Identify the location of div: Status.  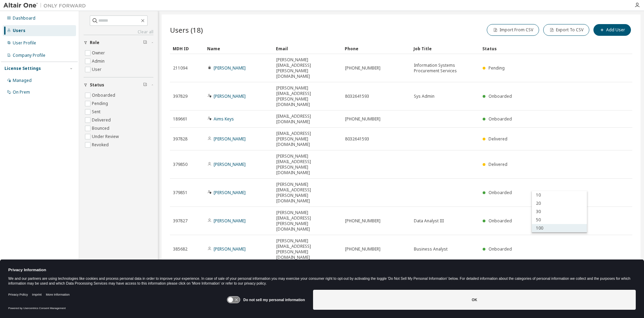
(540, 48).